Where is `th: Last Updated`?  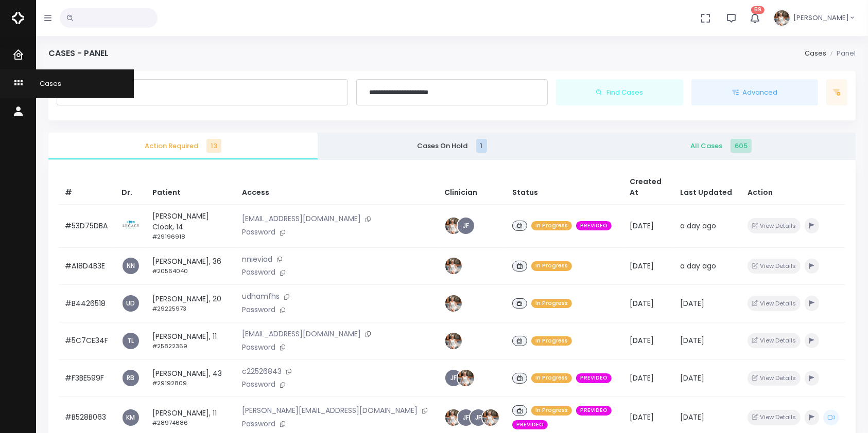 th: Last Updated is located at coordinates (707, 187).